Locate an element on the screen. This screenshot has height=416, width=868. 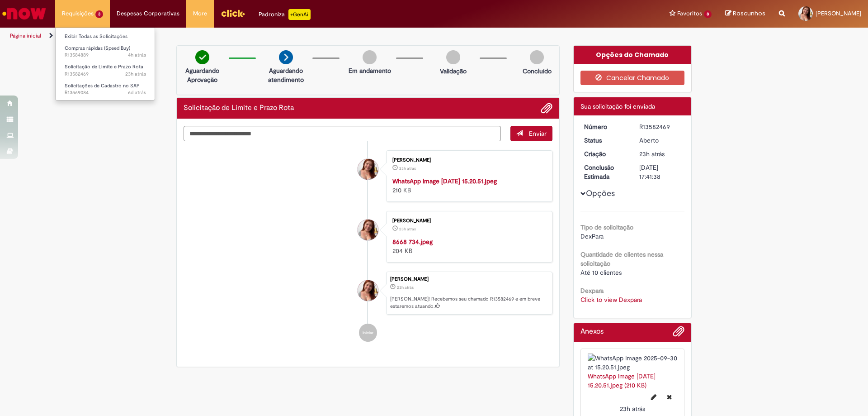
a: Aberto R13584889 : Compras rápidas (Speed Buy) is located at coordinates (105, 52).